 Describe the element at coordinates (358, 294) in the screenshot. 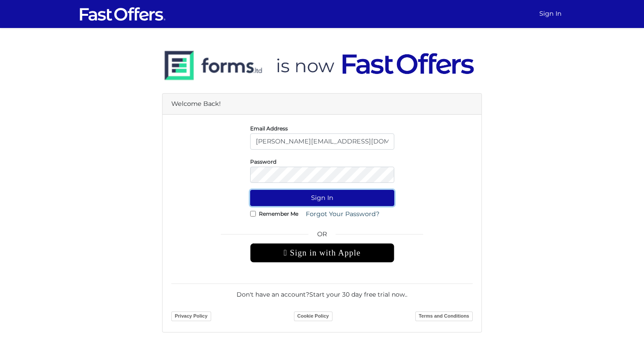

I see `a: Start your 30 day free trial now.` at that location.